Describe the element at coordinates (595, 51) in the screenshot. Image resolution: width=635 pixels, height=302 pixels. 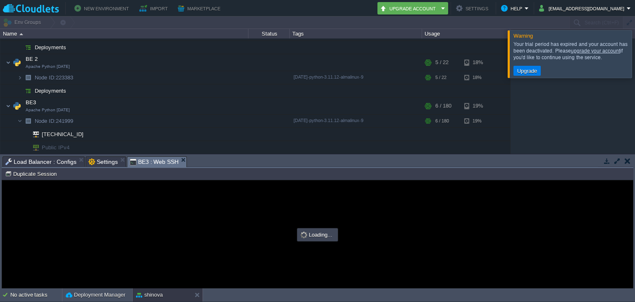
I see `a: upgrade your account` at that location.